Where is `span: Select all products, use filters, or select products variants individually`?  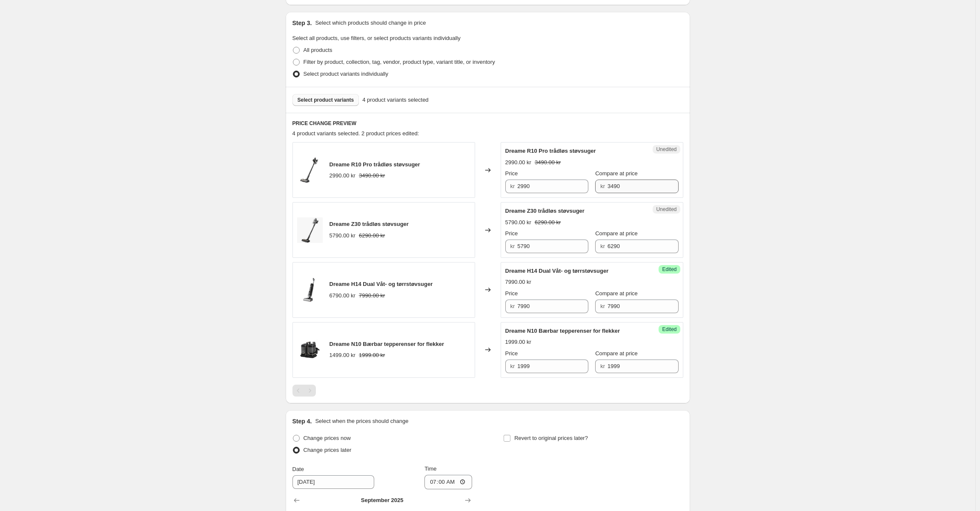 span: Select all products, use filters, or select products variants individually is located at coordinates (376, 38).